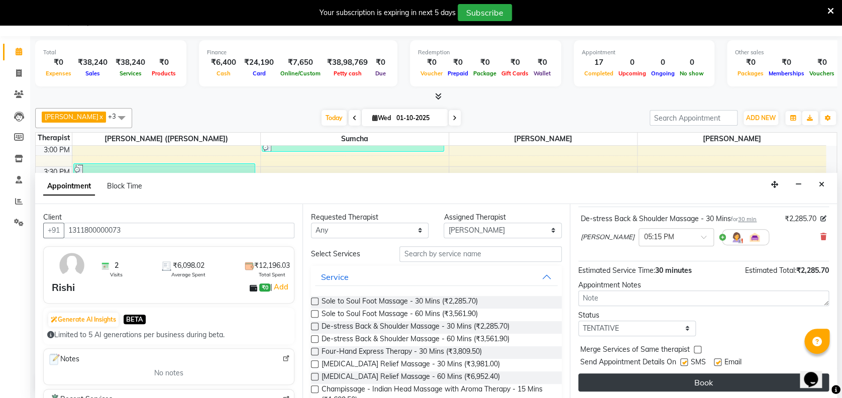 This screenshot has height=398, width=842. Describe the element at coordinates (169, 373) in the screenshot. I see `span: No notes` at that location.